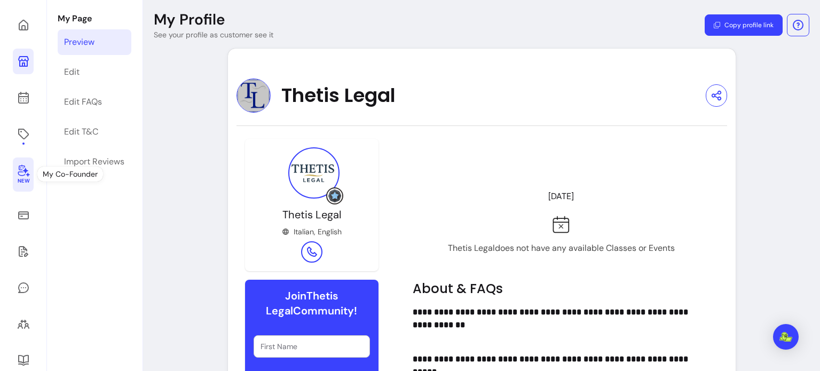  I want to click on div: Import Reviews, so click(94, 162).